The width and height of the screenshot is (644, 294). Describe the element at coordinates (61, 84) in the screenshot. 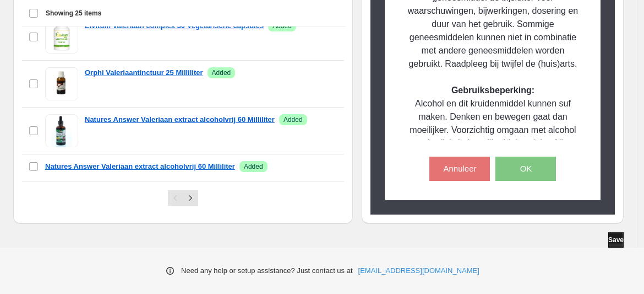

I see `img: Orphi Valeriaantinctuur 25 Milliliter` at that location.